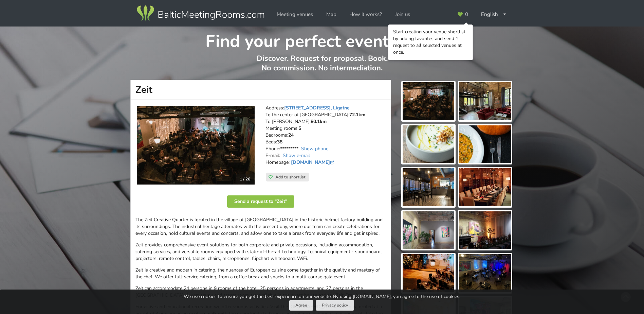 The width and height of the screenshot is (644, 314). I want to click on h1: Zeit, so click(261, 90).